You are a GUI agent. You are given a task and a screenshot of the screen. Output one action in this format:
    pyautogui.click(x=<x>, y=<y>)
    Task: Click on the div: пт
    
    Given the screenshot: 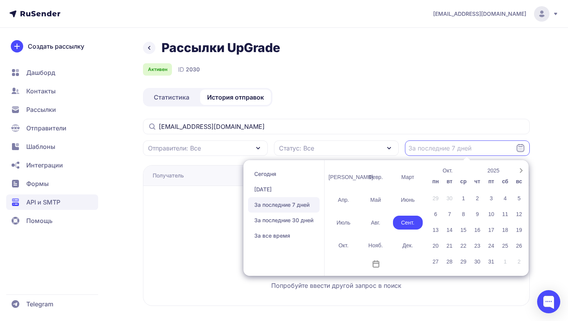 What is the action you would take?
    pyautogui.click(x=491, y=182)
    